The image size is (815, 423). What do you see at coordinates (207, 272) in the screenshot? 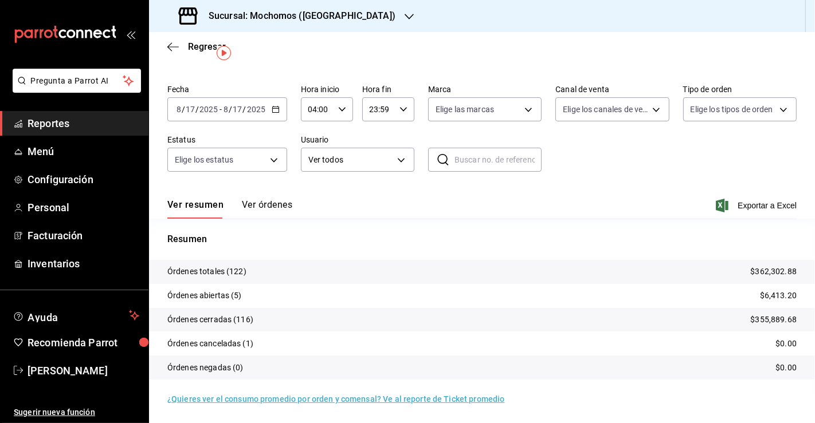
I see `p: Órdenes totales (122)` at bounding box center [207, 272].